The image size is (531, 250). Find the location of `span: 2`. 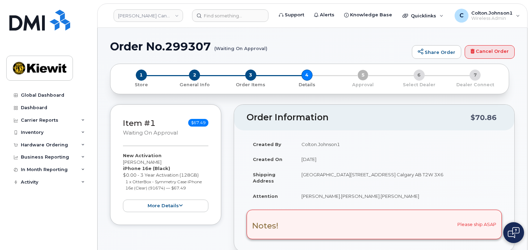

span: 2 is located at coordinates (194, 75).